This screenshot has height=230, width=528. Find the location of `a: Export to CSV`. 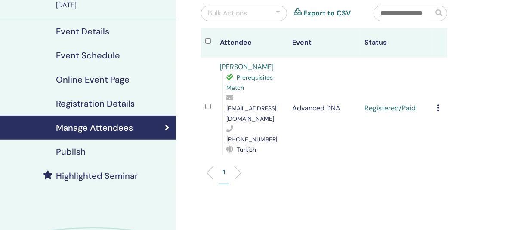

a: Export to CSV is located at coordinates (327, 13).